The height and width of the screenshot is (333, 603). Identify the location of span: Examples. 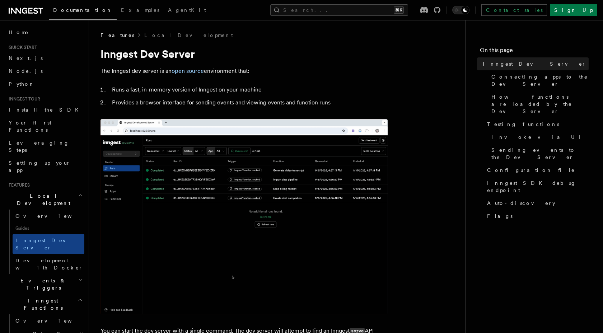
(140, 10).